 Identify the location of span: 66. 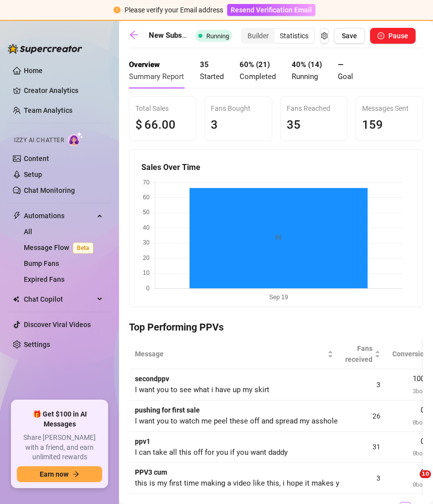
(152, 124).